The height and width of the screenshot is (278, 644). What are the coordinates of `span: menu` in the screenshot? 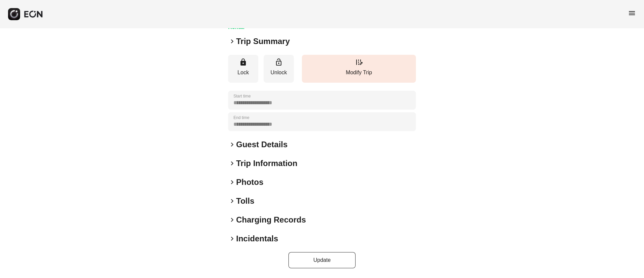 It's located at (632, 13).